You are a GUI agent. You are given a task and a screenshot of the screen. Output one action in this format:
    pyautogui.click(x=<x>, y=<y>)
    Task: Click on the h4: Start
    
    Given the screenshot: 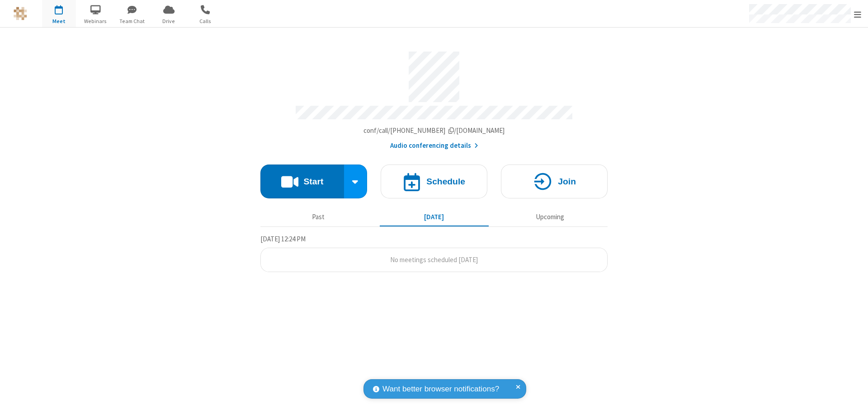 What is the action you would take?
    pyautogui.click(x=313, y=181)
    